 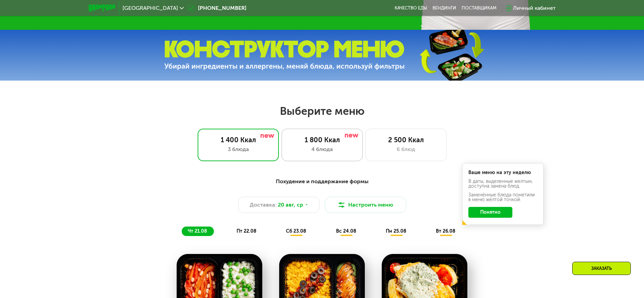 I want to click on a: Качество еды, so click(x=411, y=8).